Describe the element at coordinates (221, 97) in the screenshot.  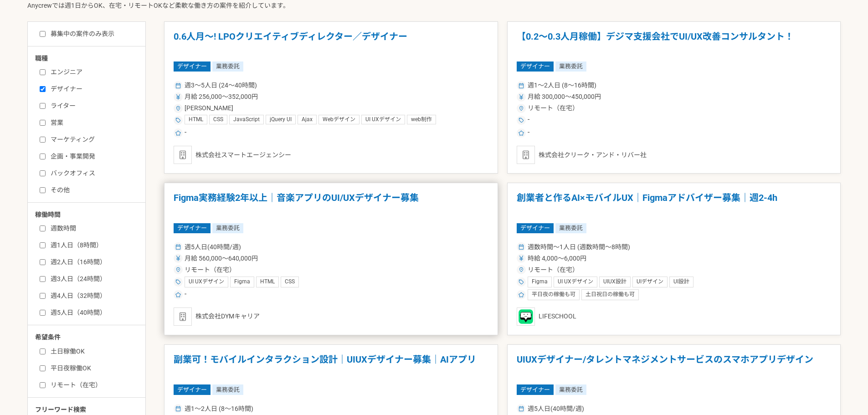
I see `span: 月給 256,000〜352,000円` at that location.